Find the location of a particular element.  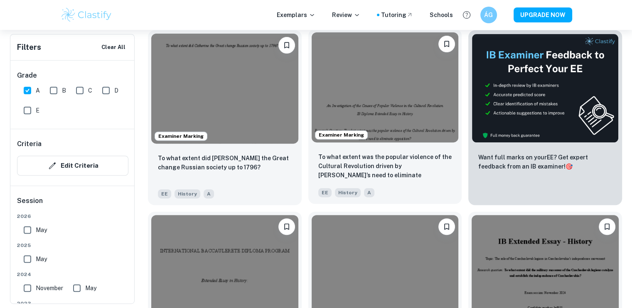

a: Clastify logo is located at coordinates (86, 15).